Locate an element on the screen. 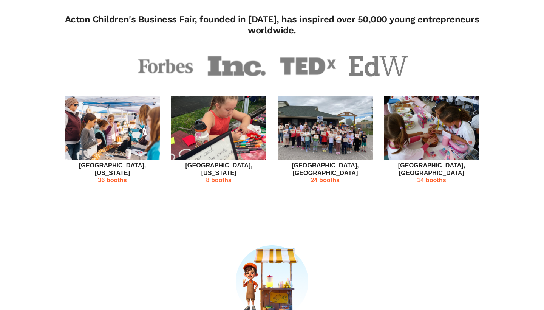 The height and width of the screenshot is (310, 544). img: forbes-fa5d64866bcb1cab5e5385ee4197b3af65bd4ce70a33c46b7494fa0b80b137fa.png is located at coordinates (166, 66).